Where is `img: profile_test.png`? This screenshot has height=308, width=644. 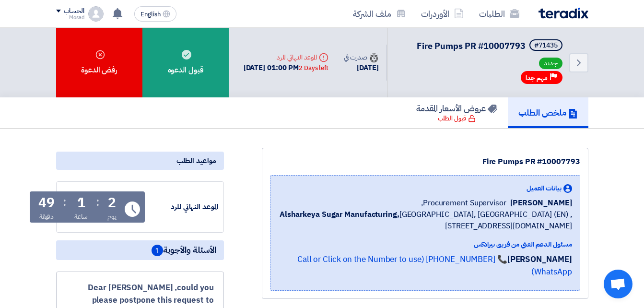 img: profile_test.png is located at coordinates (96, 14).